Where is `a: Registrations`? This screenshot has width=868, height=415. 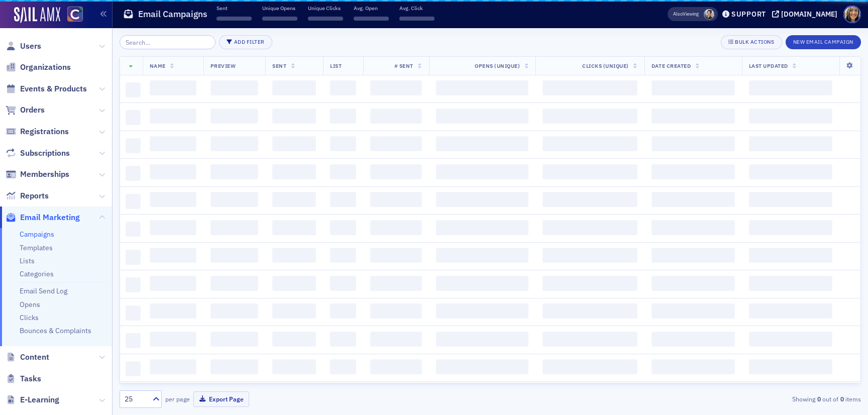
a: Registrations is located at coordinates (38, 132).